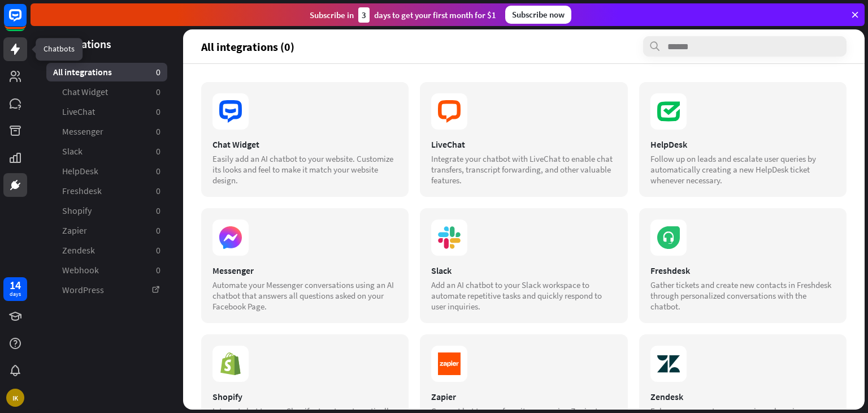 The image size is (868, 413). I want to click on a: Messenger 0, so click(107, 131).